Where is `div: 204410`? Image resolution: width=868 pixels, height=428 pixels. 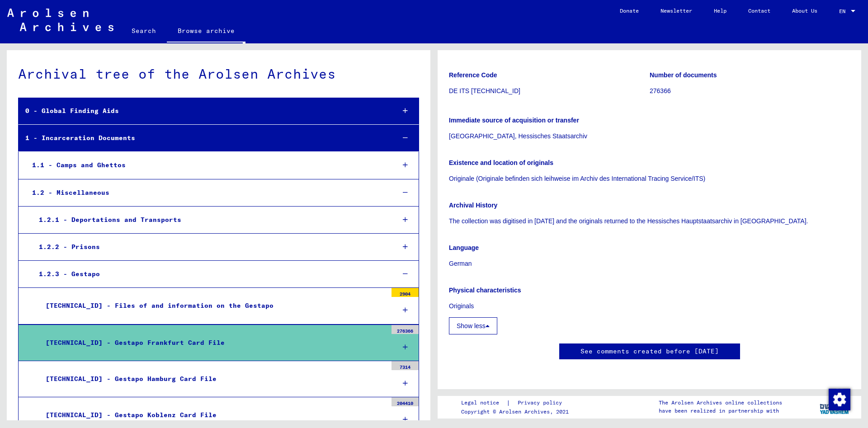
div: 204410 is located at coordinates (405, 402).